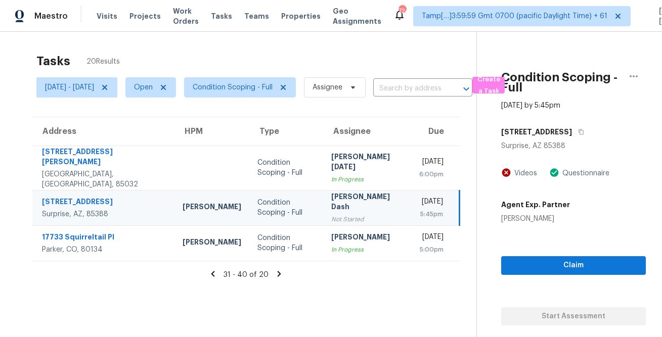 Image resolution: width=662 pixels, height=337 pixels. Describe the element at coordinates (409, 89) in the screenshot. I see `input: Search by address` at that location.